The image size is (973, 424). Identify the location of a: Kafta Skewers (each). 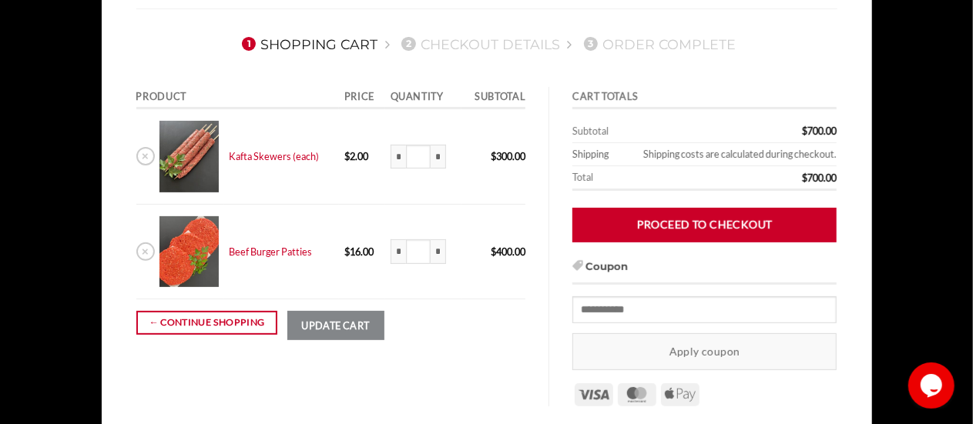
(273, 156).